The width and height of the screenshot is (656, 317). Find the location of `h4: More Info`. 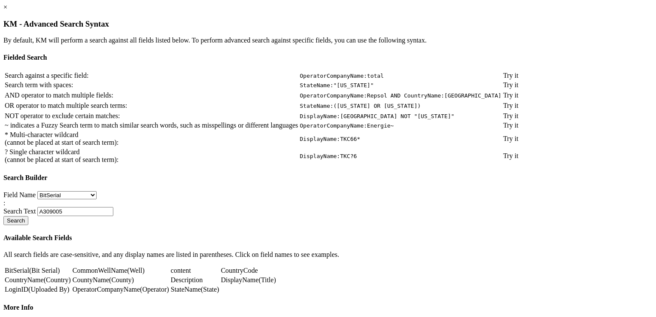

h4: More Info is located at coordinates (328, 307).